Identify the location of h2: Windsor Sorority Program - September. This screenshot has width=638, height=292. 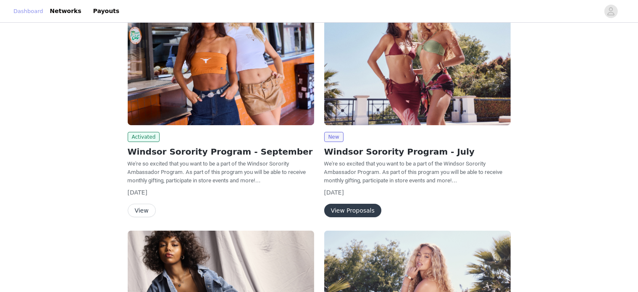
(221, 152).